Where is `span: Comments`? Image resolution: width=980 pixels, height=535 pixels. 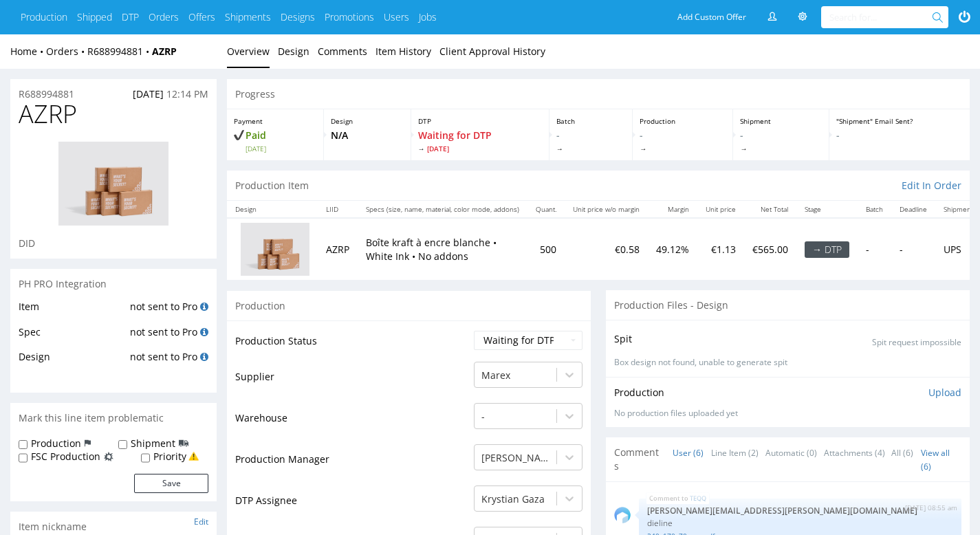 span: Comments is located at coordinates (639, 459).